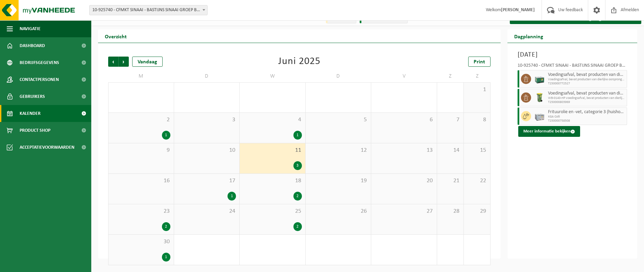 This screenshot has height=272, width=644. What do you see at coordinates (450, 120) in the screenshot?
I see `span: 7` at bounding box center [450, 120].